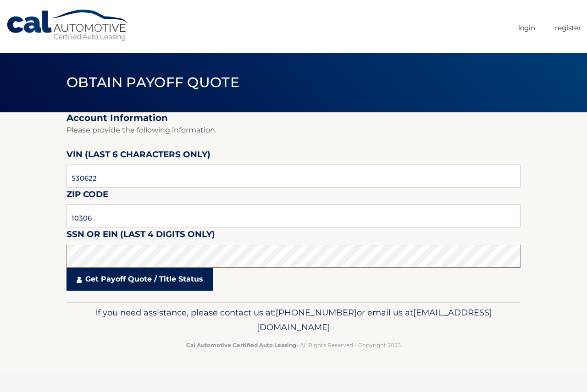 Image resolution: width=587 pixels, height=392 pixels. I want to click on label: VIN (last 6 characters only), so click(139, 156).